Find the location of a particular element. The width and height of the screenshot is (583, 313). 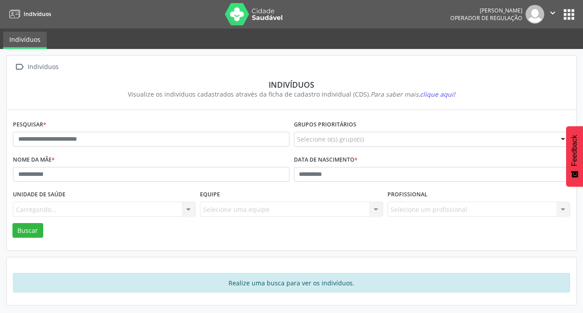

i: Para saber mais, is located at coordinates (413, 94).